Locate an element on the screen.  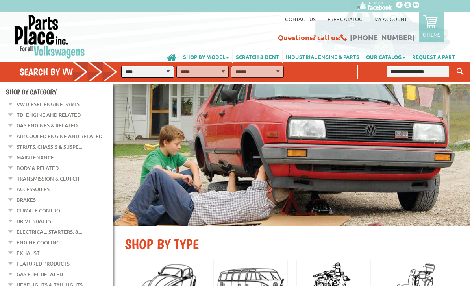
img: First slide [900x500] is located at coordinates (291, 155).